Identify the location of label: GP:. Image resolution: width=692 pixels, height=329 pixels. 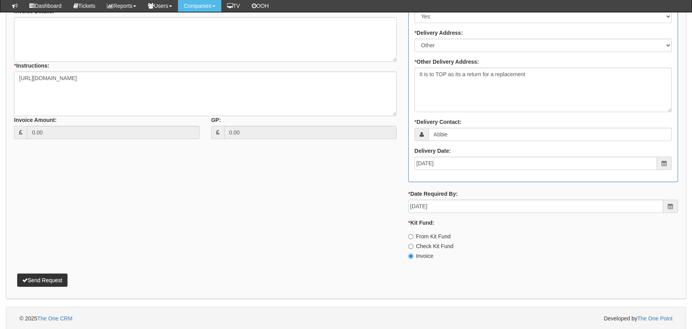
(216, 120).